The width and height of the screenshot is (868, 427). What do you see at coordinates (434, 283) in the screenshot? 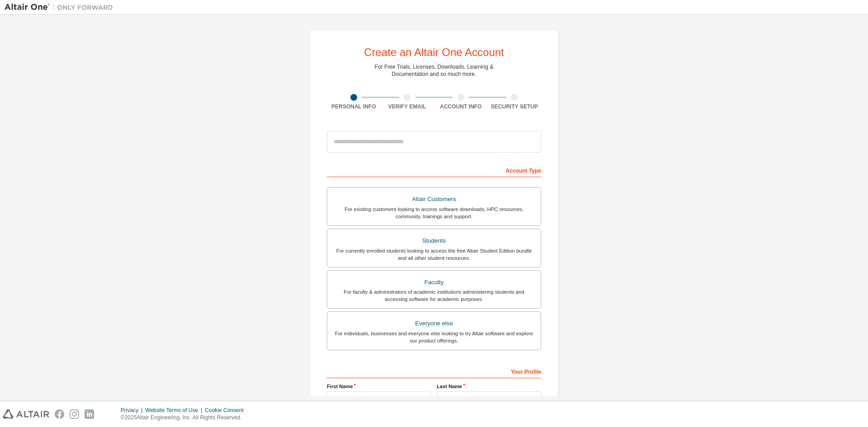
I see `div: Faculty` at bounding box center [434, 283].